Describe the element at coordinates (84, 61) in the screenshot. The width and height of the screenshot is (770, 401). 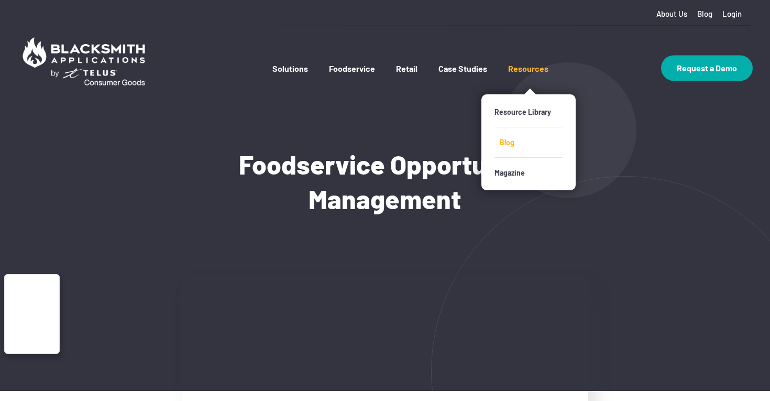
I see `img: Blacksmith Applications by TELUS Consumer Goods` at that location.